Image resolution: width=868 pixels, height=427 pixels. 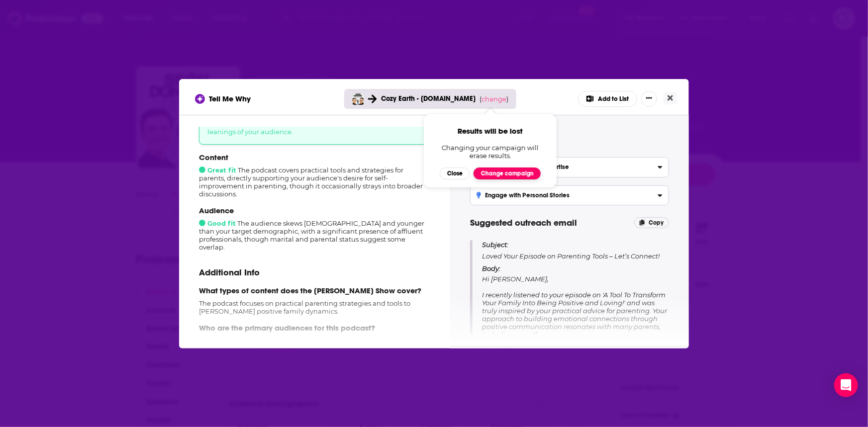 I want to click on span: Good fit, so click(x=217, y=223).